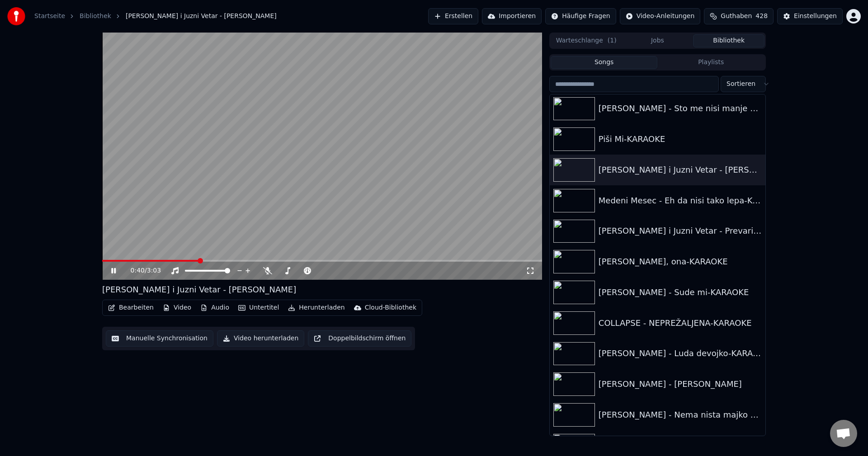 The image size is (868, 456). I want to click on div: Einstellungen, so click(815, 17).